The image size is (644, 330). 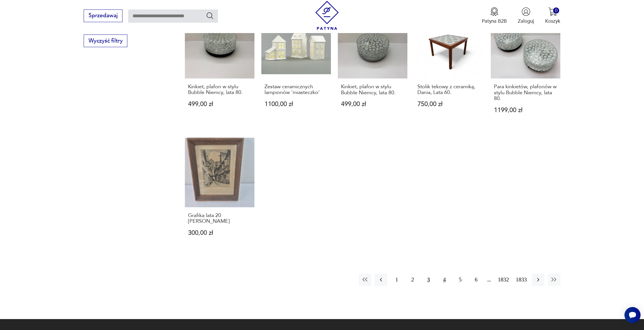 What do you see at coordinates (296, 89) in the screenshot?
I see `h3: Zestaw ceramicznych lampionów 'miasteczko'` at bounding box center [296, 89].